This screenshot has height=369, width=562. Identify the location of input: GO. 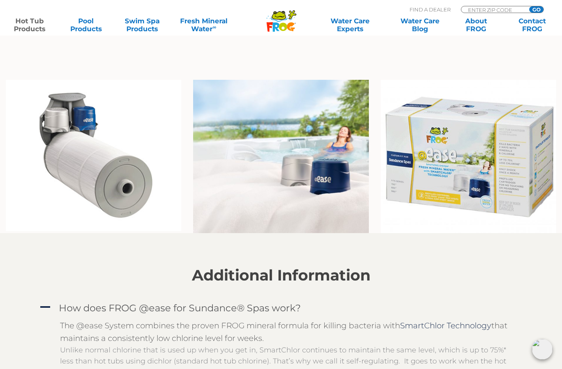
(536, 9).